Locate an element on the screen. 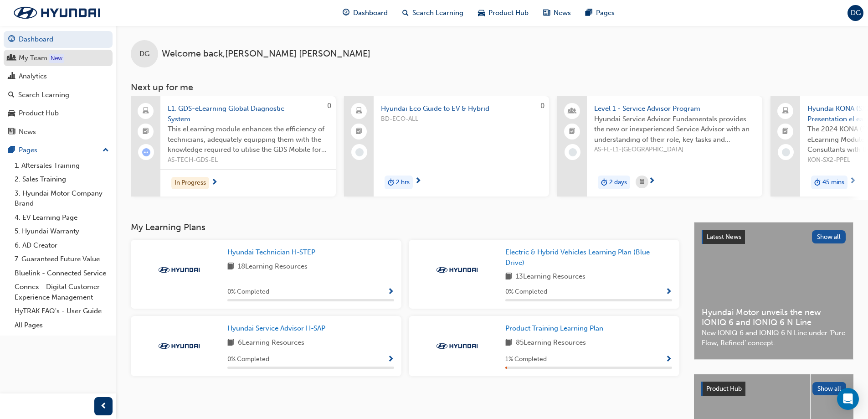 This screenshot has width=868, height=419. span: 18 Learning Resources is located at coordinates (273, 266).